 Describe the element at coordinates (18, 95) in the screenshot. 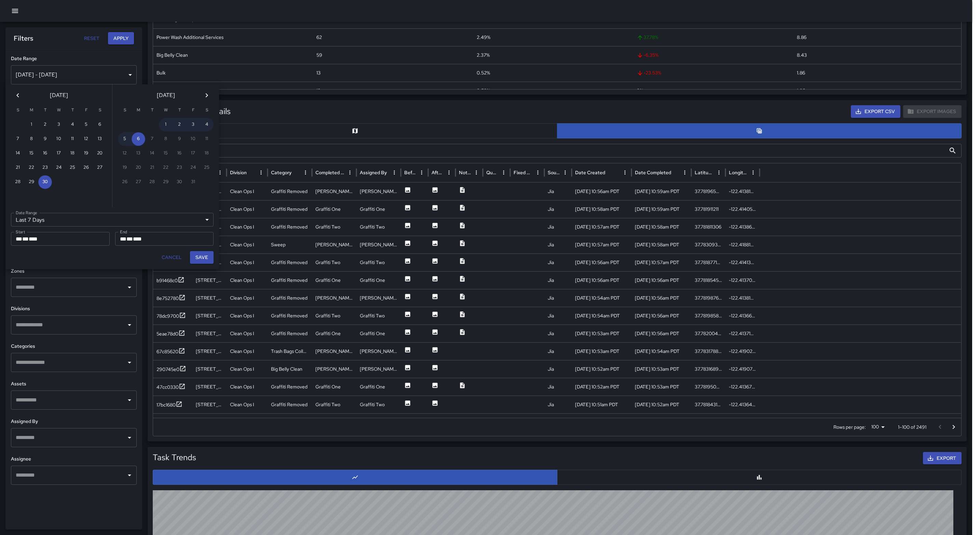

I see `button: Previous month` at that location.